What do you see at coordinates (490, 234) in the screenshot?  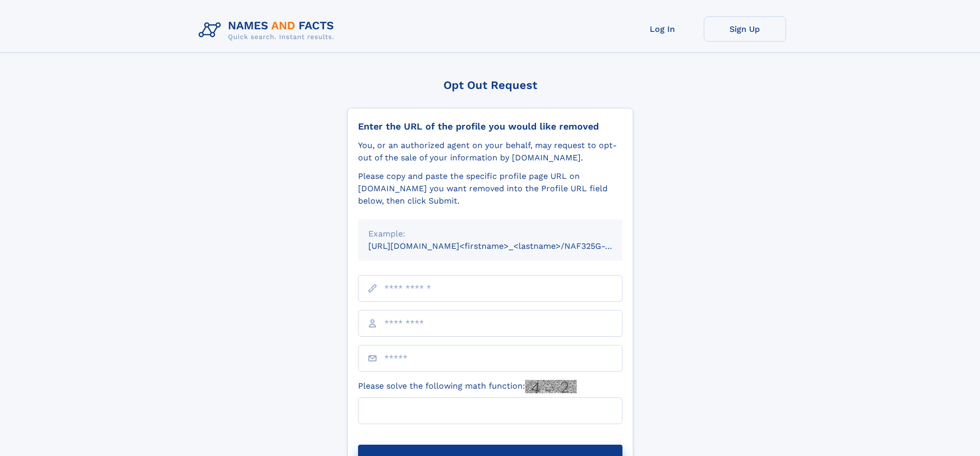 I see `div: Example:` at bounding box center [490, 234].